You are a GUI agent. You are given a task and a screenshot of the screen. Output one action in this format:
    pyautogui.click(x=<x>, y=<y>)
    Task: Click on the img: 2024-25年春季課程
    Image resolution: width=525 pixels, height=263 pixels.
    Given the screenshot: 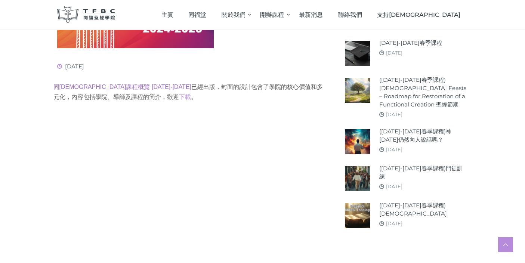 What is the action you would take?
    pyautogui.click(x=357, y=53)
    